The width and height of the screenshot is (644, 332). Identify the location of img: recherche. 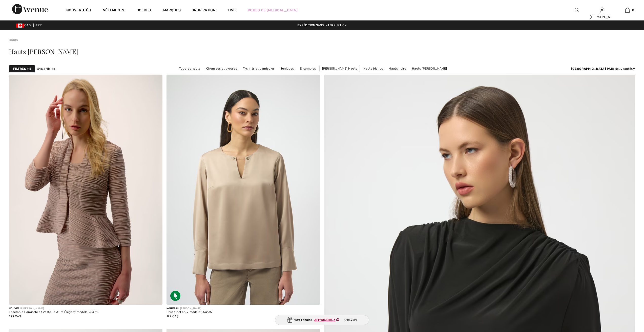
(577, 10).